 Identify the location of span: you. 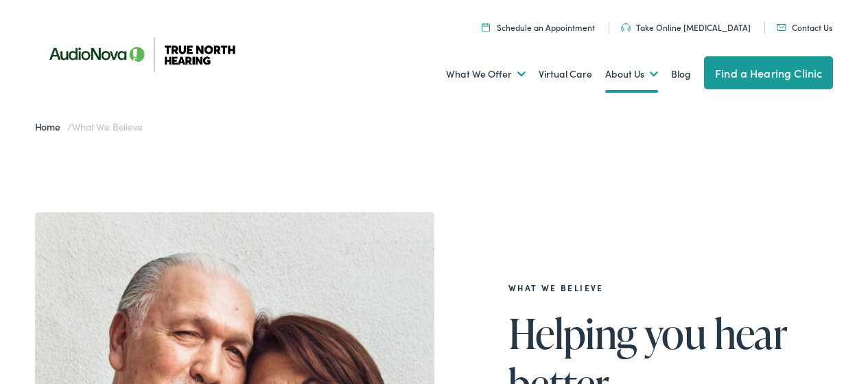
(675, 333).